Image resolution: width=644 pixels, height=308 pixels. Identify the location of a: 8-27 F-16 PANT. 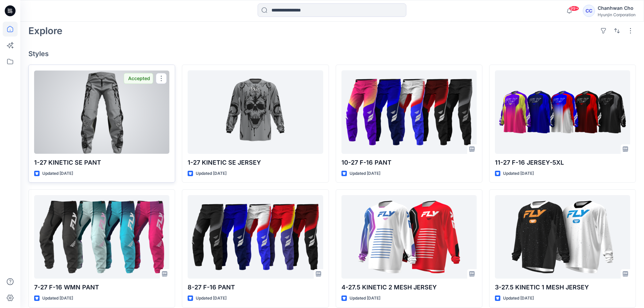
(255, 236).